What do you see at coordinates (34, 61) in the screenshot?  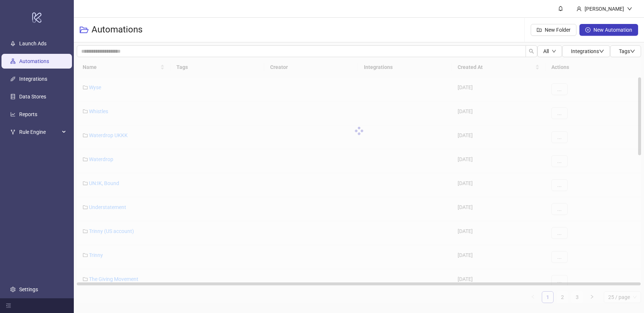 I see `a: Automations` at bounding box center [34, 61].